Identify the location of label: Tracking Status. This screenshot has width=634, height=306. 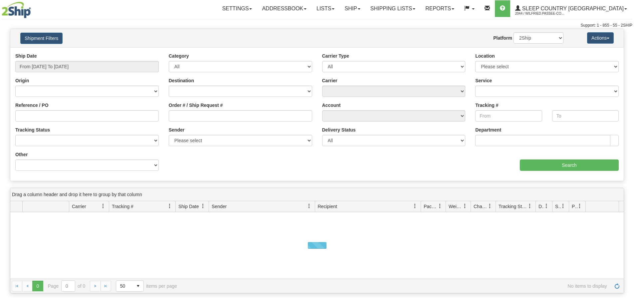
(33, 130).